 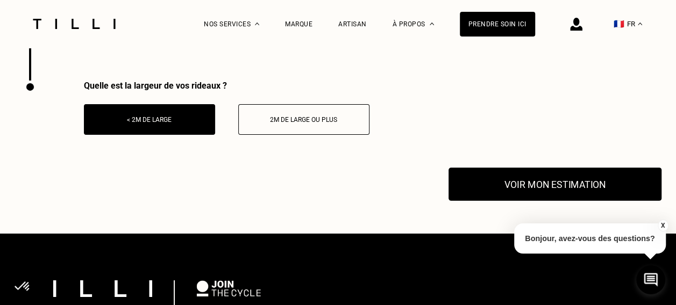 I want to click on img: logo Tilli, so click(x=84, y=289).